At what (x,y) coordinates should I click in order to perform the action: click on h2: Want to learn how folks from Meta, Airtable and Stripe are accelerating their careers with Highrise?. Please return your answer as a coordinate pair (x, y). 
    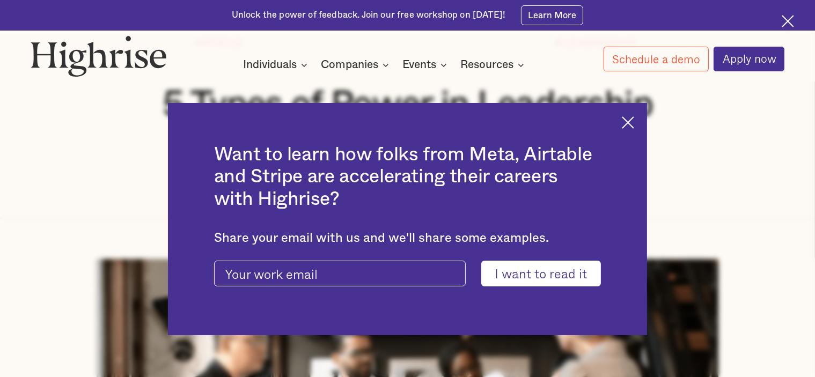
    Looking at the image, I should click on (408, 177).